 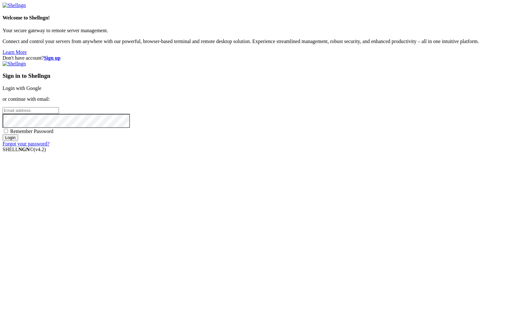 What do you see at coordinates (15, 52) in the screenshot?
I see `a: Learn More` at bounding box center [15, 52].